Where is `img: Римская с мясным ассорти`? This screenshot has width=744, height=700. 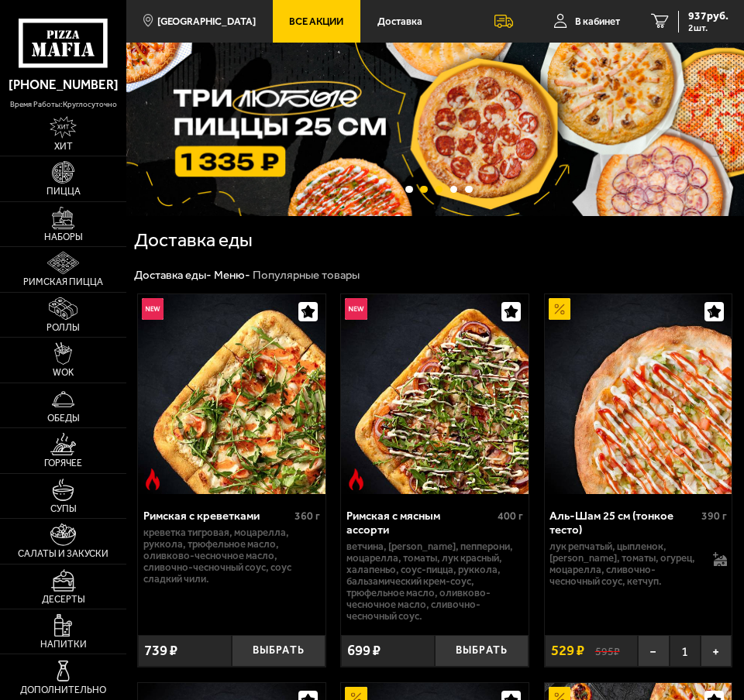
img: Римская с мясным ассорти is located at coordinates (433, 394).